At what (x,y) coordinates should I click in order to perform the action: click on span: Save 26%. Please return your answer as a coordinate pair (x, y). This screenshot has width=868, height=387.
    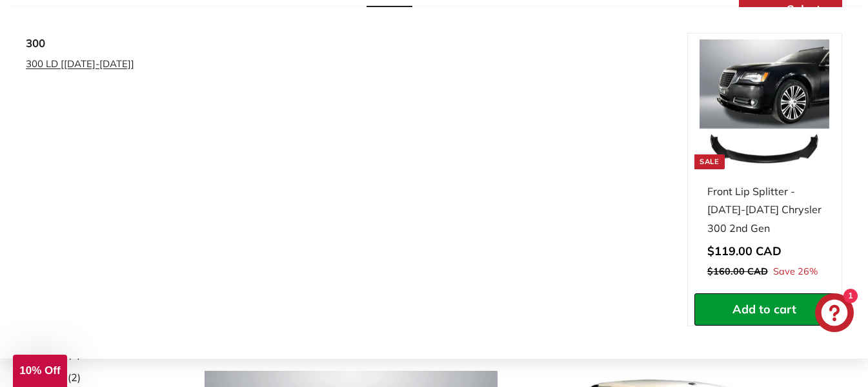
    Looking at the image, I should click on (795, 272).